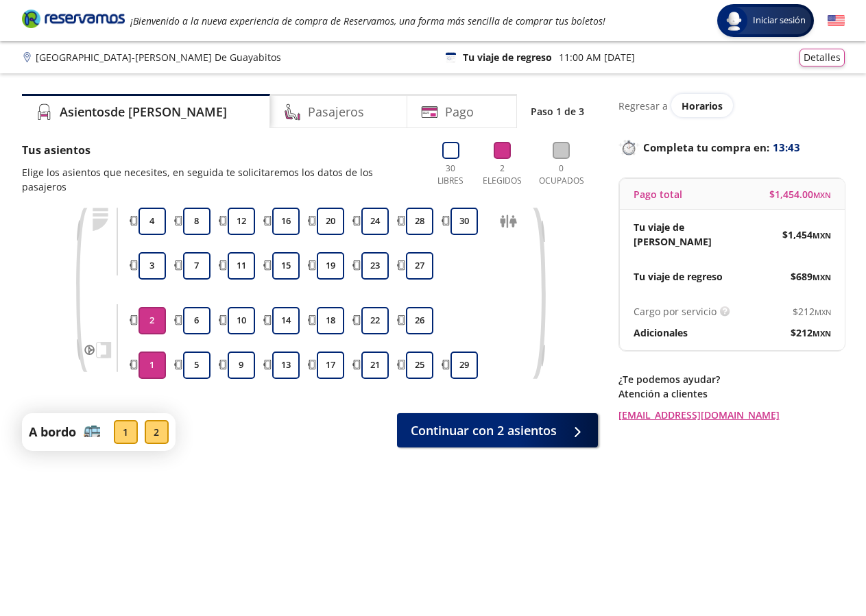 The height and width of the screenshot is (616, 866). What do you see at coordinates (459, 112) in the screenshot?
I see `h4: Pago` at bounding box center [459, 112].